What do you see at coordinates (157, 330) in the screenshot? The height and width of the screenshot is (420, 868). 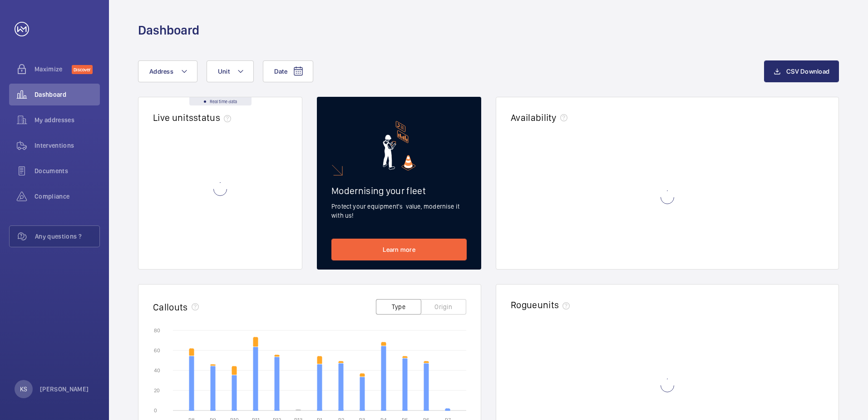 I see `text: 80` at bounding box center [157, 330].